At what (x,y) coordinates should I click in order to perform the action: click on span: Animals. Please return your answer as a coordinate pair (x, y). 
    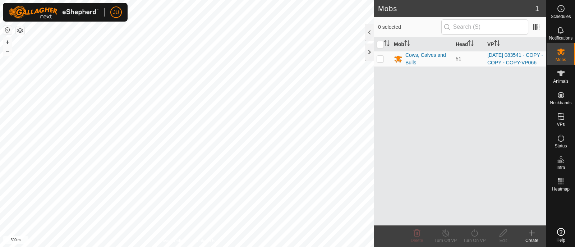
    Looking at the image, I should click on (560, 81).